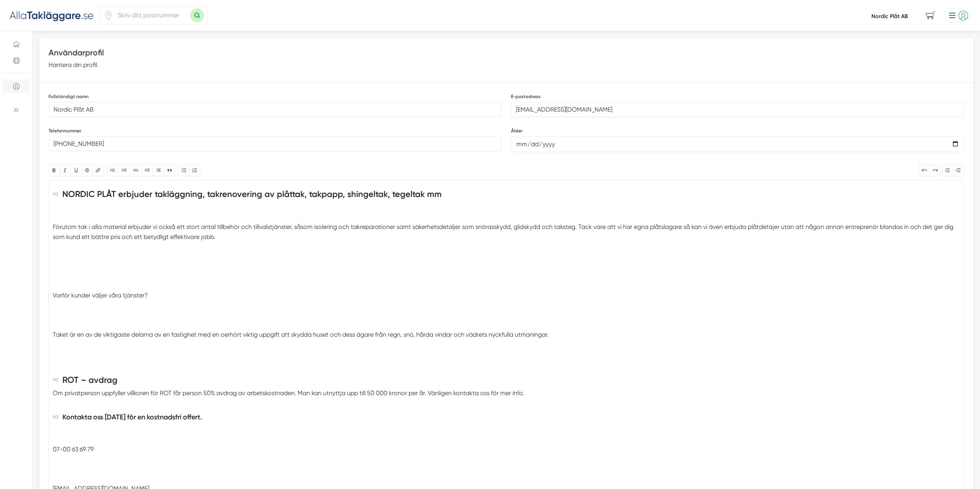  I want to click on button: Undo, so click(924, 170).